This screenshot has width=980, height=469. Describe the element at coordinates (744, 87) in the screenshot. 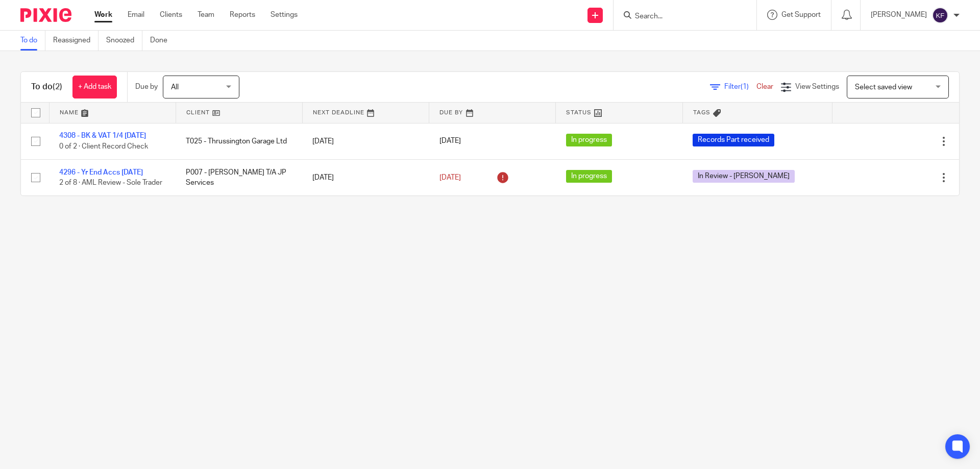

I see `span: (1)` at that location.